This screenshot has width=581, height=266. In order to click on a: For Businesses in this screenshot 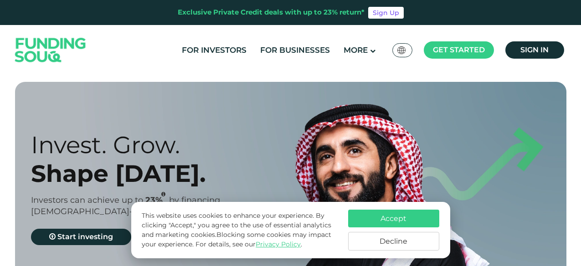, I will do `click(295, 50)`.